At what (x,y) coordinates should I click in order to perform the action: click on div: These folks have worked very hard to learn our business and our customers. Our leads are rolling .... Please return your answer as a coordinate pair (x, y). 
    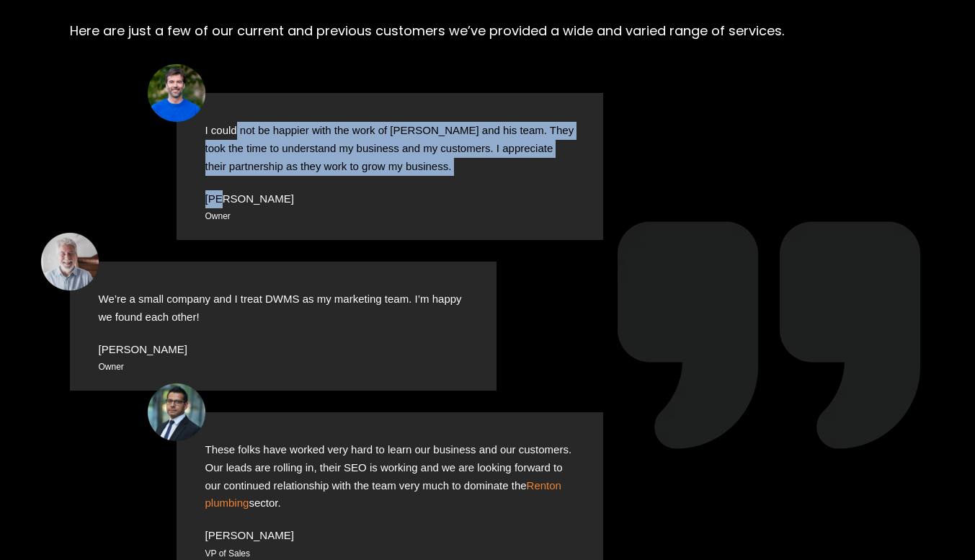
    Looking at the image, I should click on (390, 476).